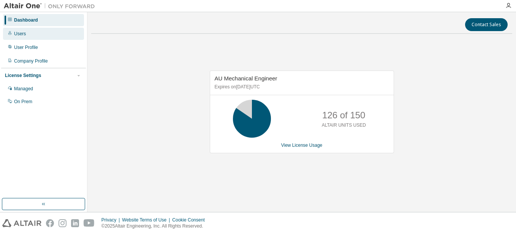  Describe the element at coordinates (22, 223) in the screenshot. I see `img: altair_logo.svg` at that location.